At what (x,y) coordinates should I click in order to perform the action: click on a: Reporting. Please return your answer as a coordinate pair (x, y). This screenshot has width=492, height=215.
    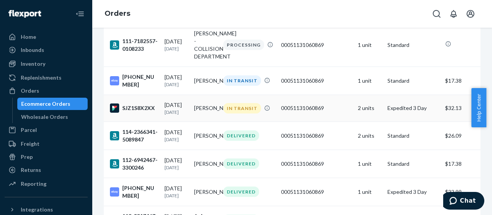
    Looking at the image, I should click on (46, 184).